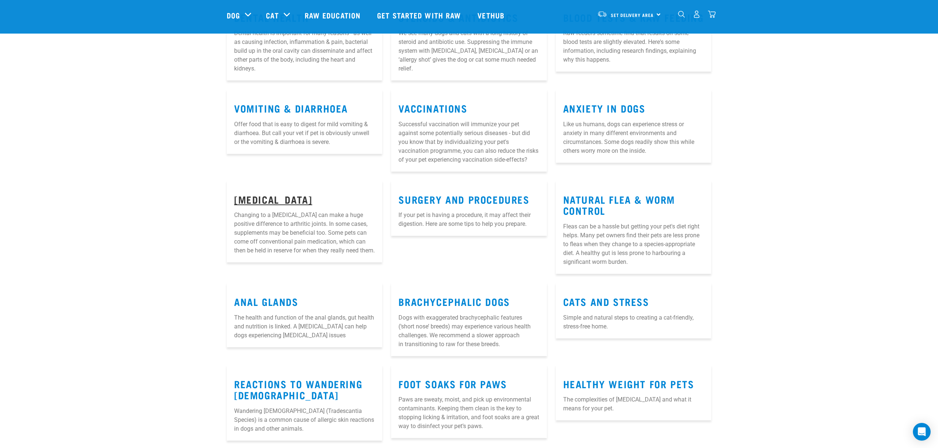 This screenshot has height=448, width=938. I want to click on img: user.png, so click(696, 14).